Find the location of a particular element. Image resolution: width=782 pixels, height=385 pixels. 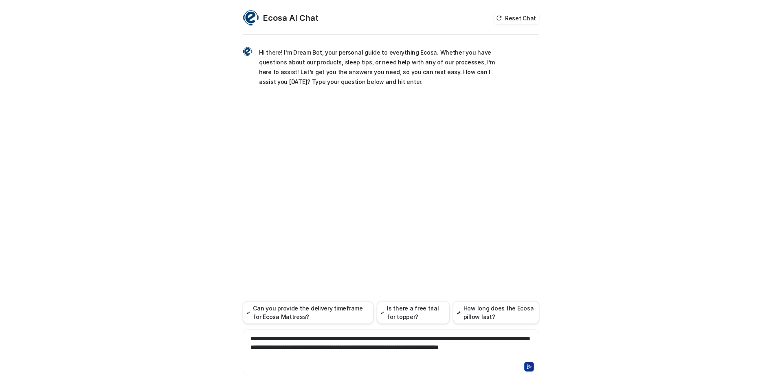

button: Can you provide the delivery timeframe for Ecosa Mattress? is located at coordinates (308, 312).